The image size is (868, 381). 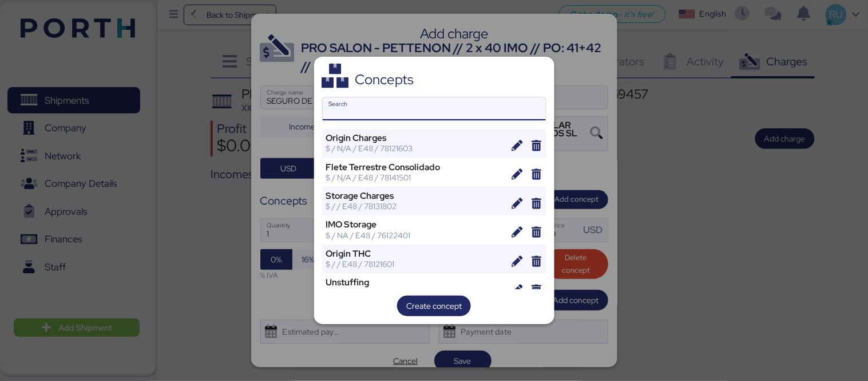 I want to click on div: $ / / E48 / 78121601, so click(x=415, y=264).